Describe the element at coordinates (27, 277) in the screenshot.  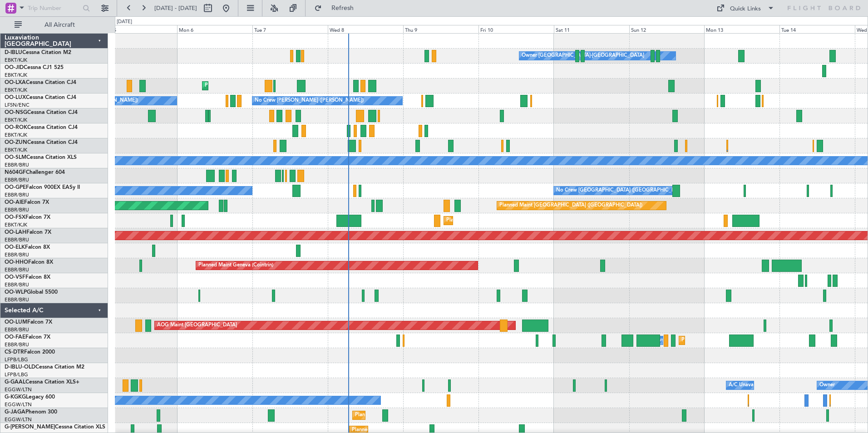
I see `a: OO-VSFFalcon 8X` at that location.